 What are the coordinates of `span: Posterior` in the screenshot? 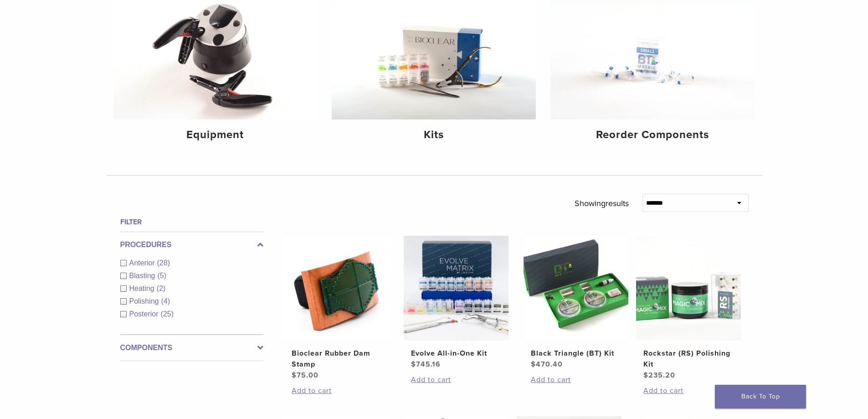 It's located at (145, 313).